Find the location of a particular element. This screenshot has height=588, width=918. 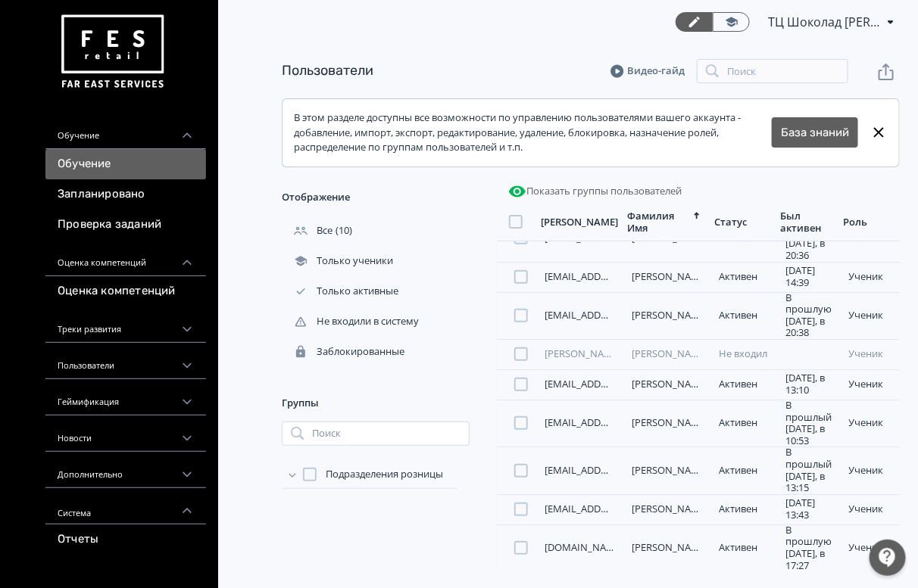

a: Пользователи is located at coordinates (327, 70).